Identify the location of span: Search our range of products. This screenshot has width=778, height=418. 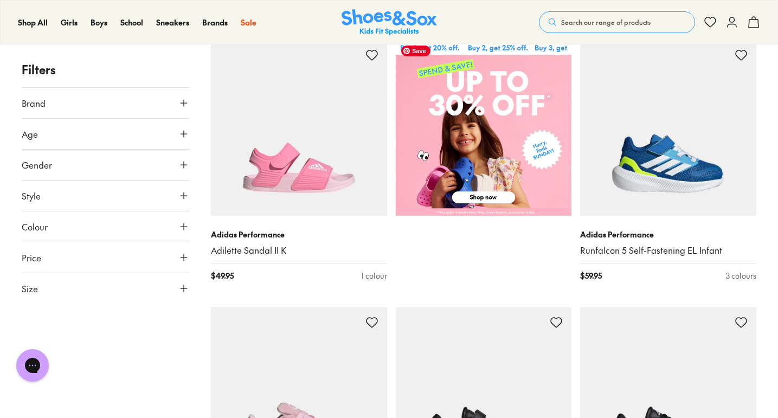
(606, 22).